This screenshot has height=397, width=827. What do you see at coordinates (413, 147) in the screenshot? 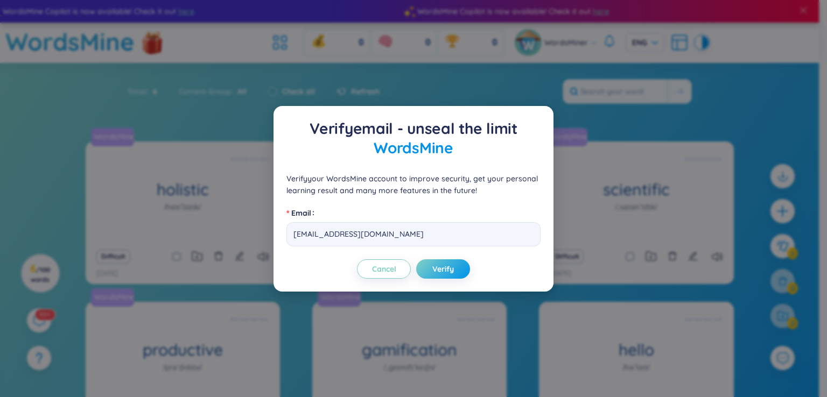
I see `span: WordsMine` at bounding box center [413, 147].